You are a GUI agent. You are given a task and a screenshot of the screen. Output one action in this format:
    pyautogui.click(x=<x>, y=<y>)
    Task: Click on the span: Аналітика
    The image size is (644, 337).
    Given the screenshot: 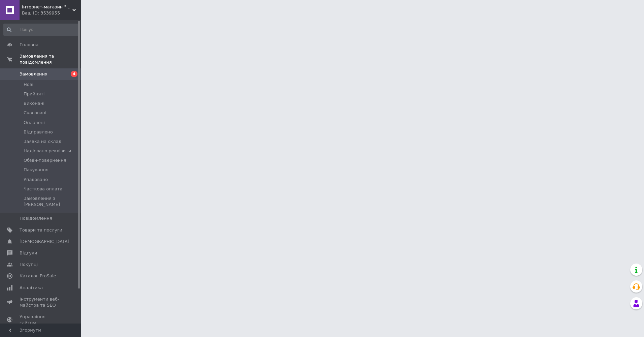 What is the action you would take?
    pyautogui.click(x=31, y=288)
    